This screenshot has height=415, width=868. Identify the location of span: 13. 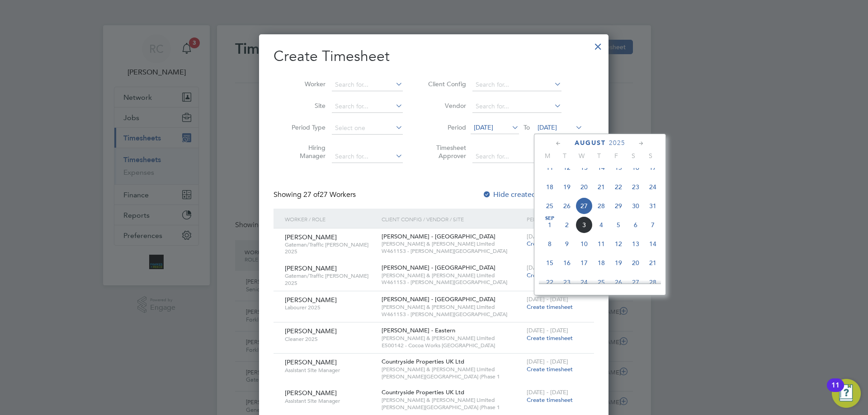
(584, 168).